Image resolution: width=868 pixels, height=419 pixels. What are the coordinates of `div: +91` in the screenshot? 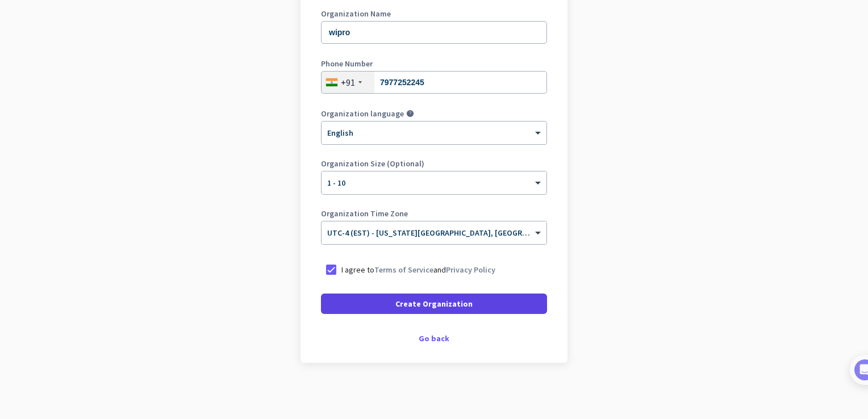 It's located at (347, 82).